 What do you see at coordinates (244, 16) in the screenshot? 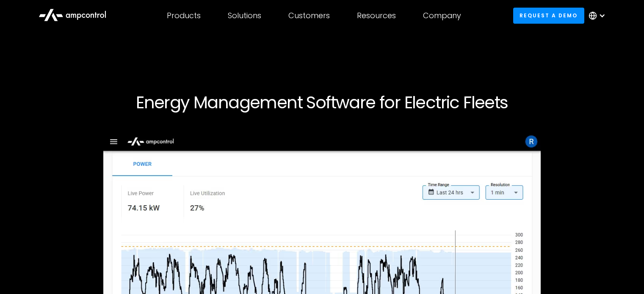
I see `div: Solutions` at bounding box center [244, 16].